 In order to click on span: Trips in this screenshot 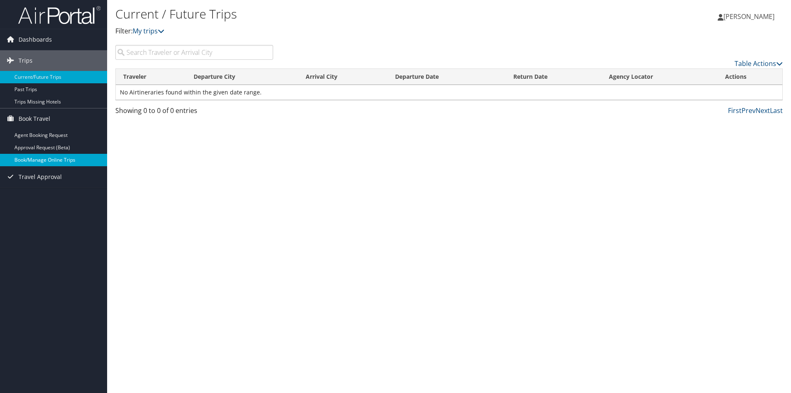, I will do `click(26, 61)`.